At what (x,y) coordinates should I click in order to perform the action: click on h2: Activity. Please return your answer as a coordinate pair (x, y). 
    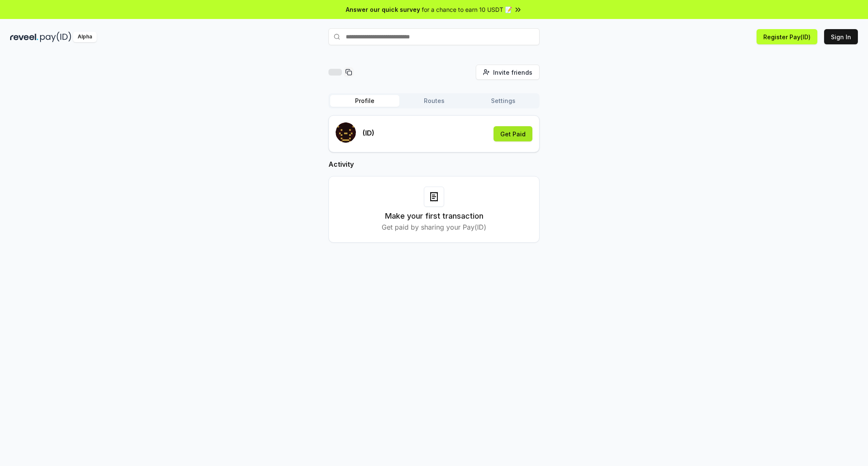
    Looking at the image, I should click on (434, 164).